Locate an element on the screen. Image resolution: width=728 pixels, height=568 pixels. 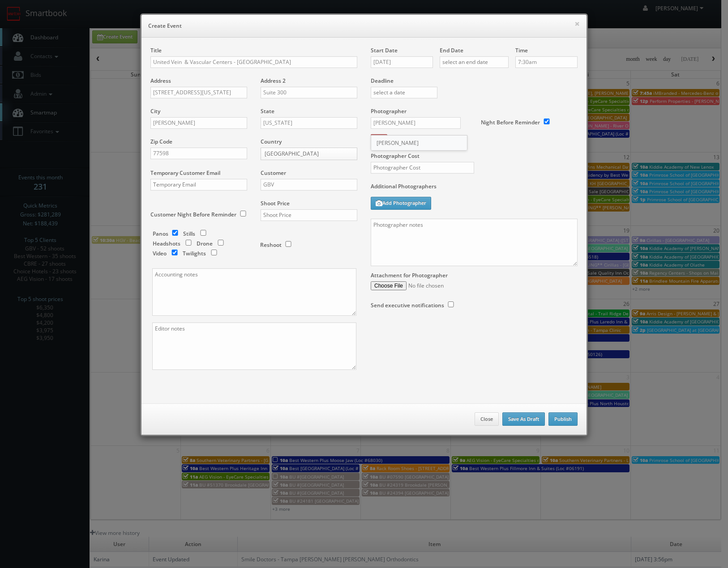
label: Night Before Reminder is located at coordinates (511, 122).